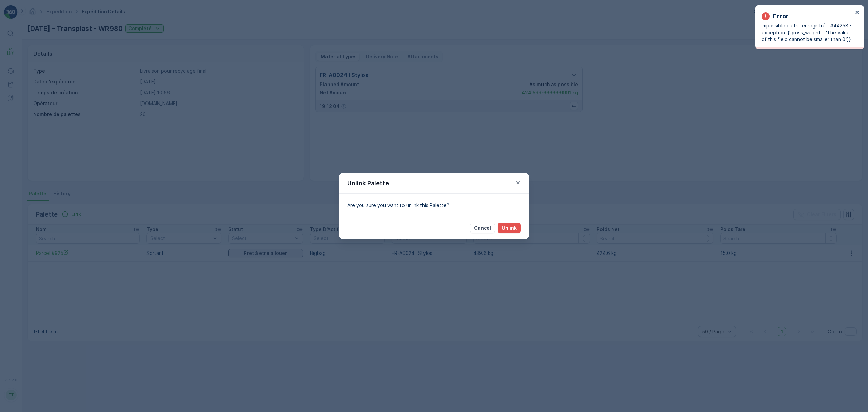 The width and height of the screenshot is (868, 412). I want to click on button: close, so click(858, 12).